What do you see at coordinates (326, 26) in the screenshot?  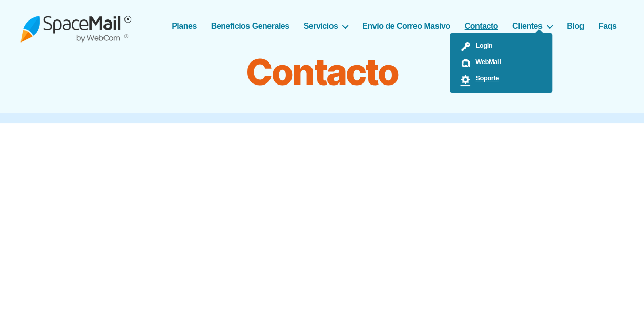 I see `a: Servicios` at bounding box center [326, 26].